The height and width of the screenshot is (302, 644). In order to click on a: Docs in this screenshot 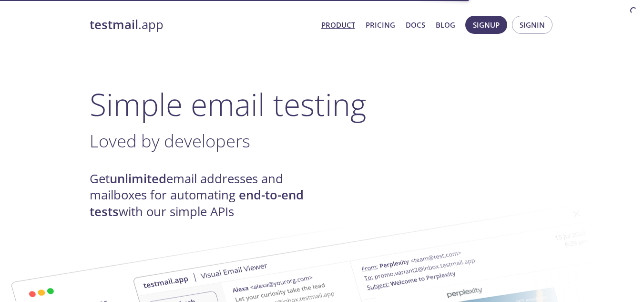, I will do `click(415, 25)`.